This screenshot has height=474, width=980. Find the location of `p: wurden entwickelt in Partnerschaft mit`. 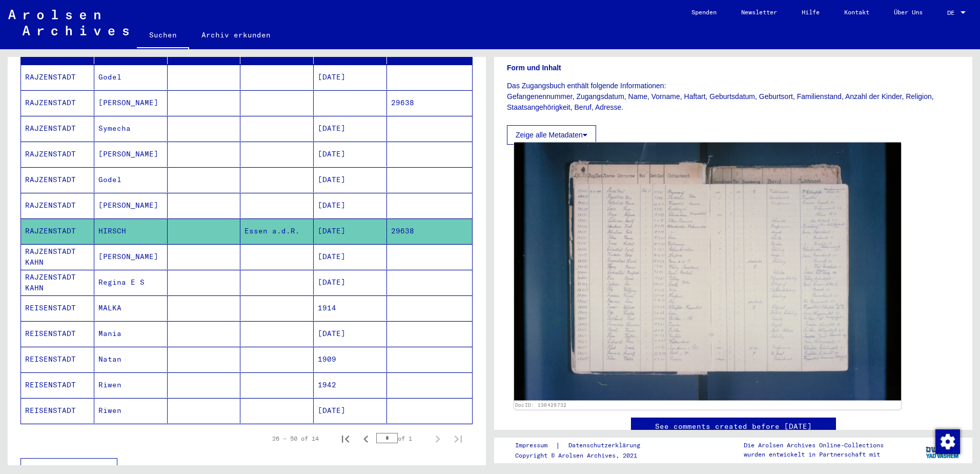

p: wurden entwickelt in Partnerschaft mit is located at coordinates (814, 455).